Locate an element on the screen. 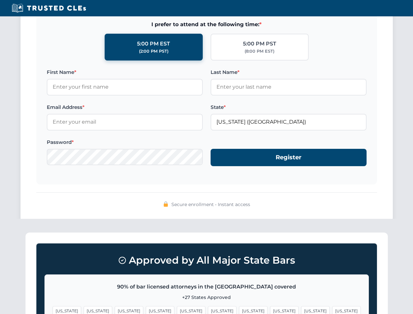 This screenshot has width=413, height=314. span: I prefer to attend at the following time: is located at coordinates (206, 25).